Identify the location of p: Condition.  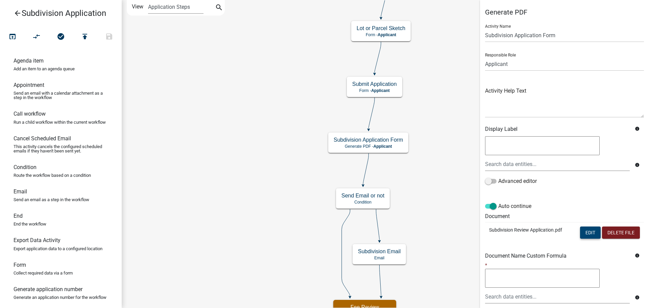
(363, 202).